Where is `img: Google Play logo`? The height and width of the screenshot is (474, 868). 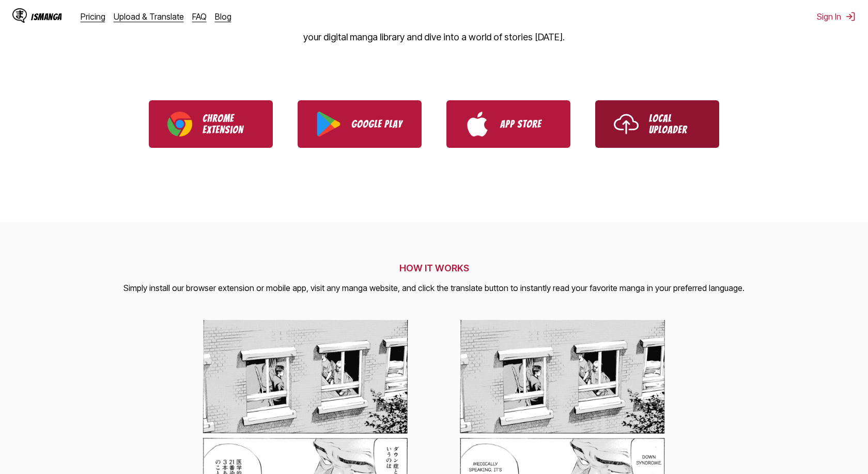 img: Google Play logo is located at coordinates (329, 124).